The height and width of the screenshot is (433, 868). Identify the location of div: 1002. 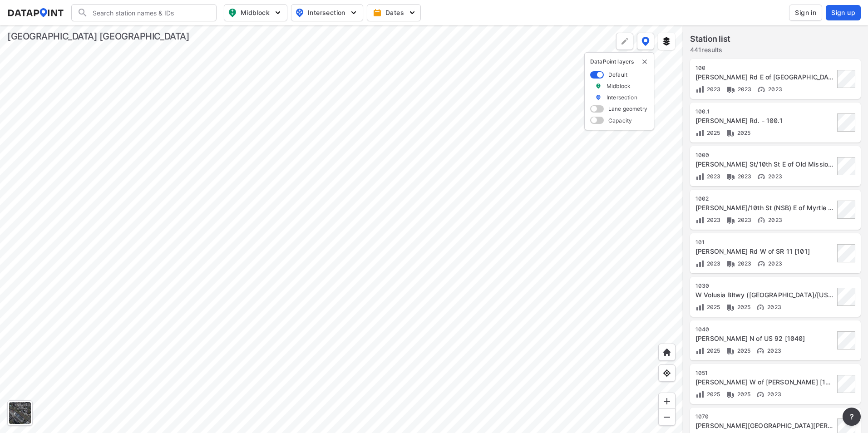
(765, 199).